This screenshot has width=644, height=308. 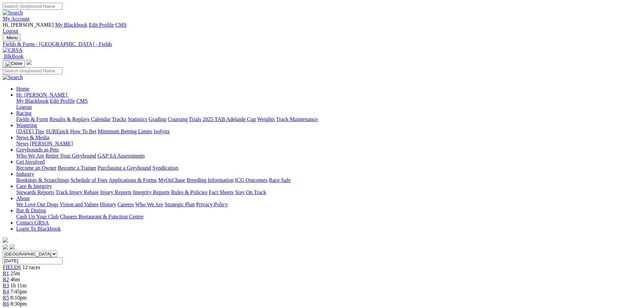 I want to click on a: ICG Outcomes, so click(x=251, y=180).